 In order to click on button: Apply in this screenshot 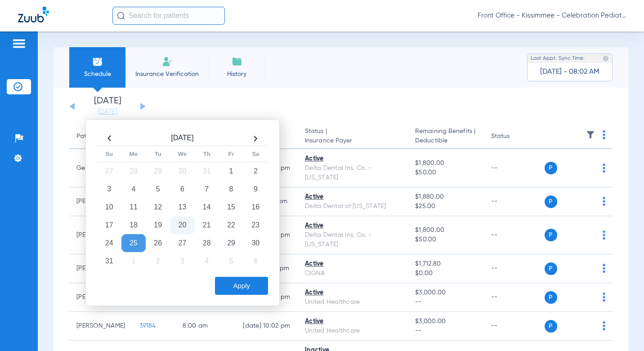, I will do `click(241, 286)`.